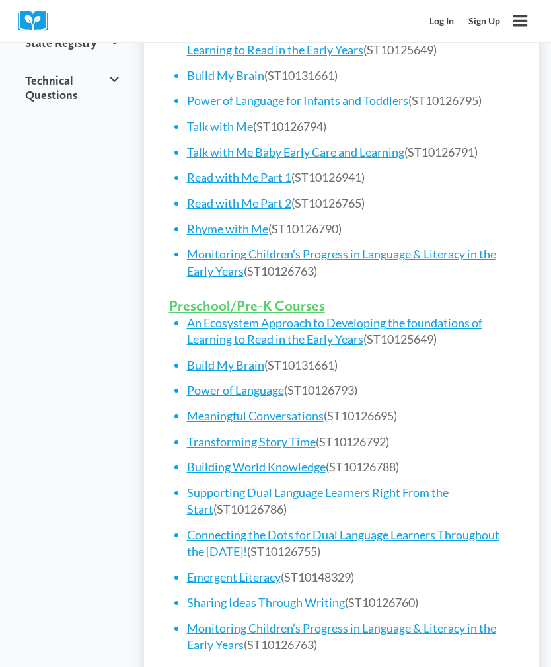  Describe the element at coordinates (239, 203) in the screenshot. I see `a: Read with Me Part 2` at that location.